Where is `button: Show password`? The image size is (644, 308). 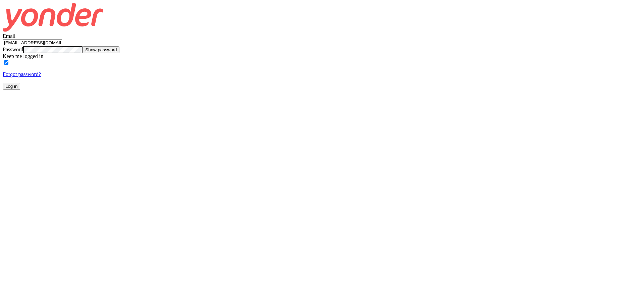 button: Show password is located at coordinates (101, 49).